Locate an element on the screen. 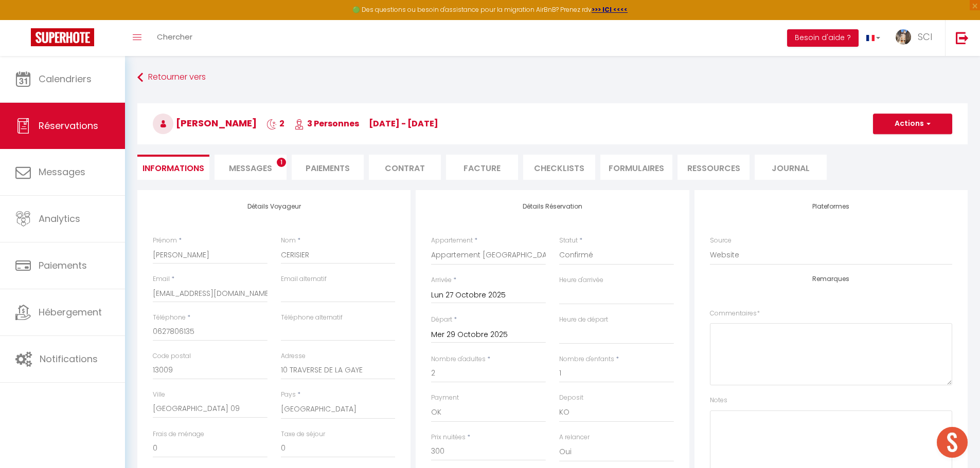 Image resolution: width=980 pixels, height=468 pixels. li: CHECKLISTS is located at coordinates (559, 167).